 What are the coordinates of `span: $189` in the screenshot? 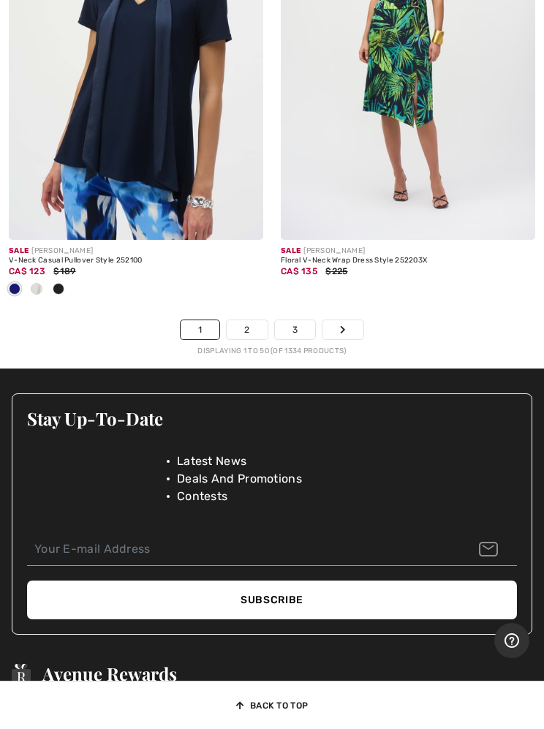 It's located at (64, 271).